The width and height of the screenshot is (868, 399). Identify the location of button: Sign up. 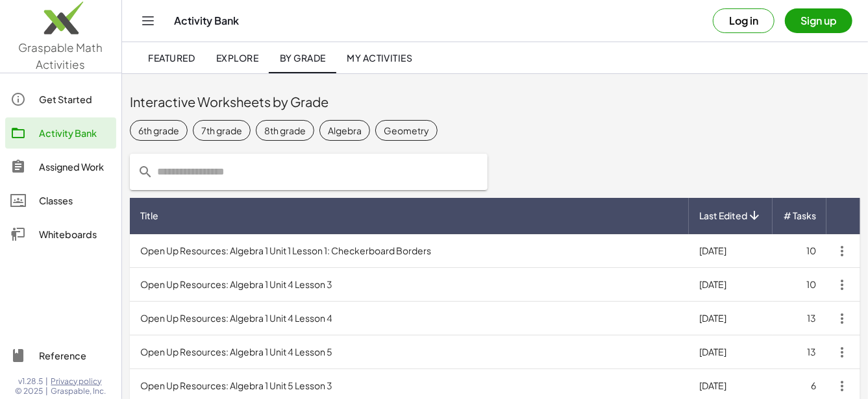
(818, 20).